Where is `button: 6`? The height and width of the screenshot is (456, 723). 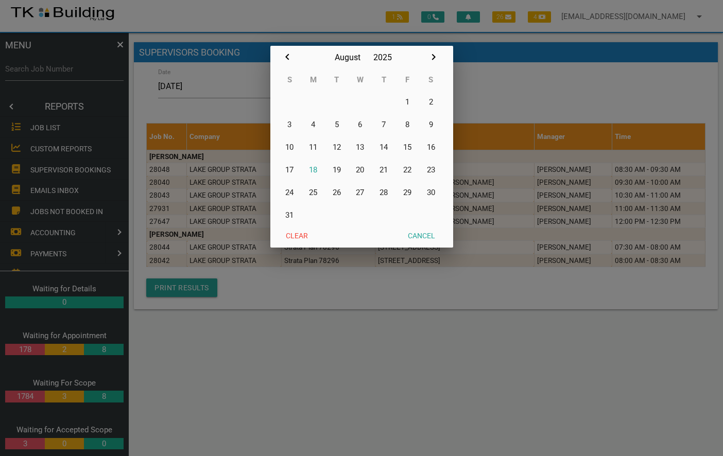
button: 6 is located at coordinates (360, 125).